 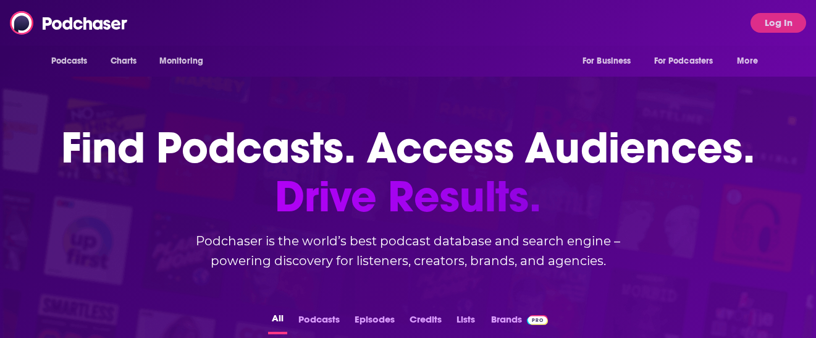 What do you see at coordinates (778, 23) in the screenshot?
I see `button: Log In` at bounding box center [778, 23].